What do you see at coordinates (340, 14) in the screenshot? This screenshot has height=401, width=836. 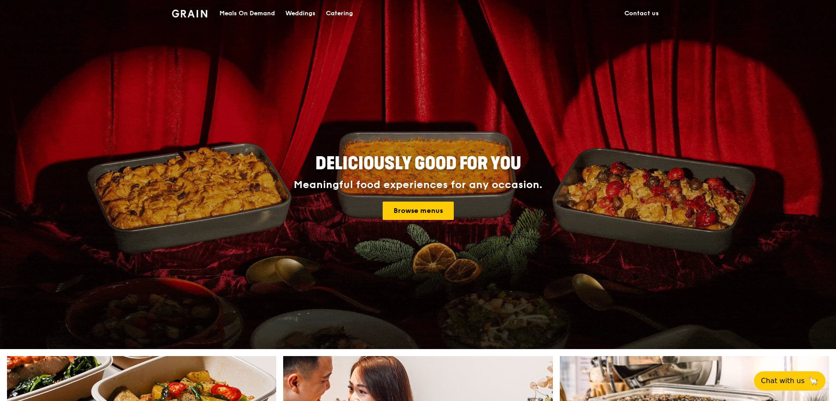 I see `div: Catering` at bounding box center [340, 14].